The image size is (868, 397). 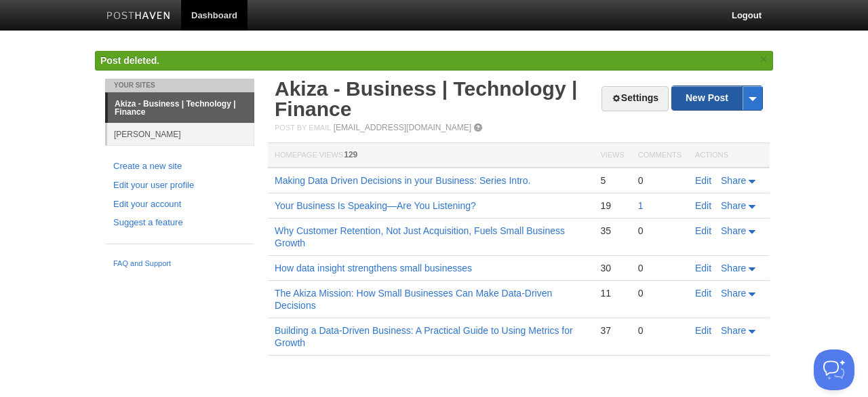 What do you see at coordinates (130, 60) in the screenshot?
I see `span: Post deleted.` at bounding box center [130, 60].